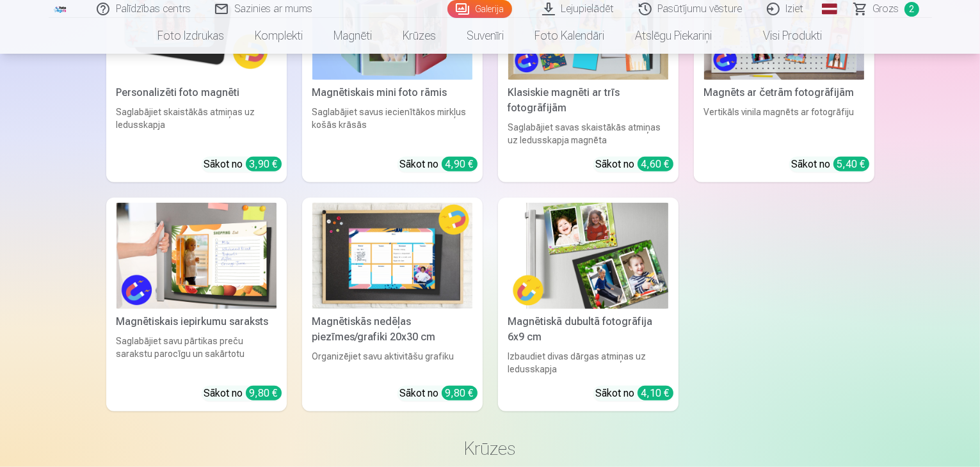 This screenshot has width=980, height=467. What do you see at coordinates (886, 9) in the screenshot?
I see `span: Grozs` at bounding box center [886, 9].